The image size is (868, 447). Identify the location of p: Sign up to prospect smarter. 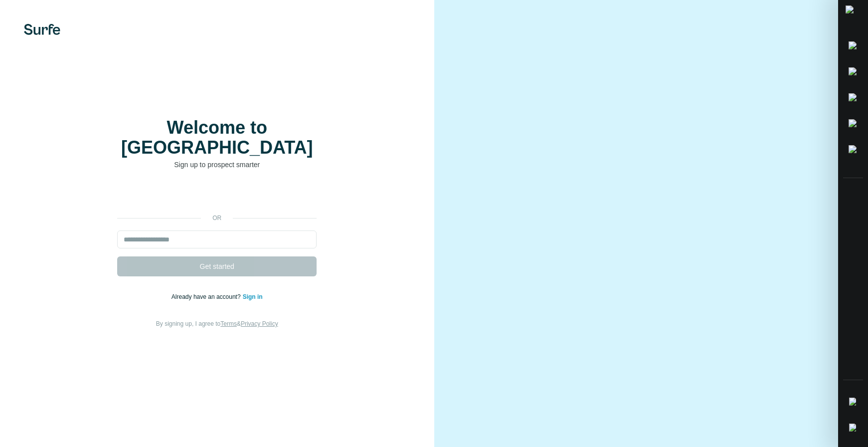
(217, 165).